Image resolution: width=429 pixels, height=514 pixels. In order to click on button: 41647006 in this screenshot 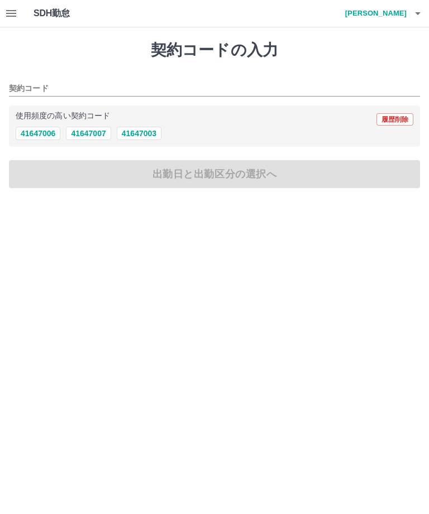, I will do `click(38, 133)`.